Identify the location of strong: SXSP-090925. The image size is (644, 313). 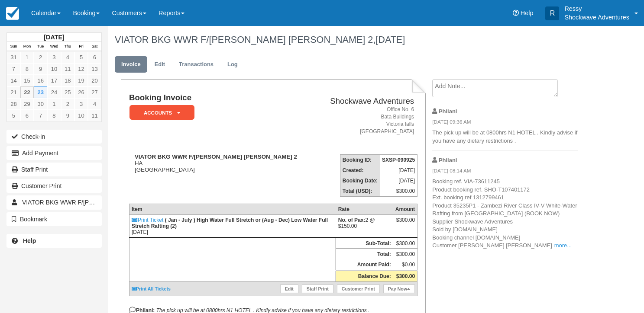
(398, 160).